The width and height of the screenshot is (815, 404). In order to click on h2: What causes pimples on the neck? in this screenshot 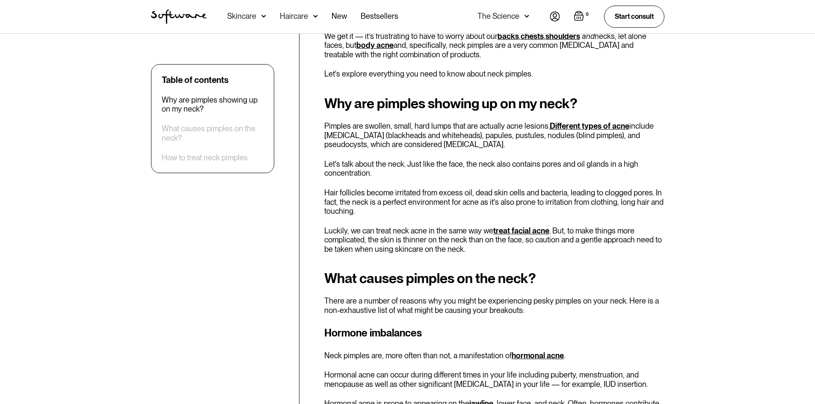, I will do `click(494, 279)`.